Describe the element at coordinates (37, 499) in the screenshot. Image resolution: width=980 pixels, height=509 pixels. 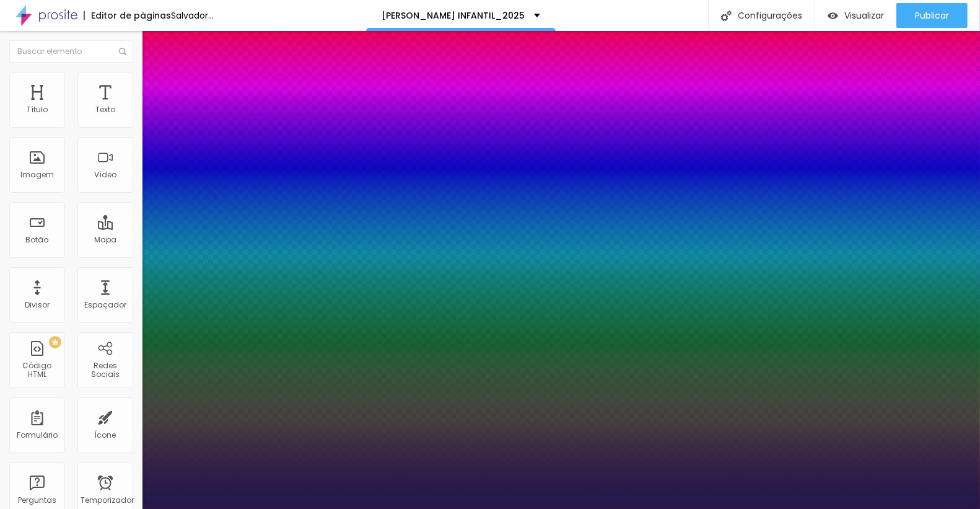
I see `font: Perguntas` at that location.